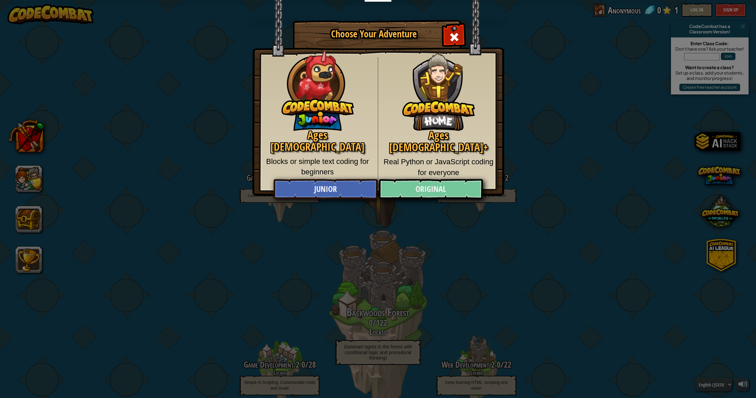 This screenshot has width=756, height=398. I want to click on img: CodeCombat Original hero character, so click(439, 86).